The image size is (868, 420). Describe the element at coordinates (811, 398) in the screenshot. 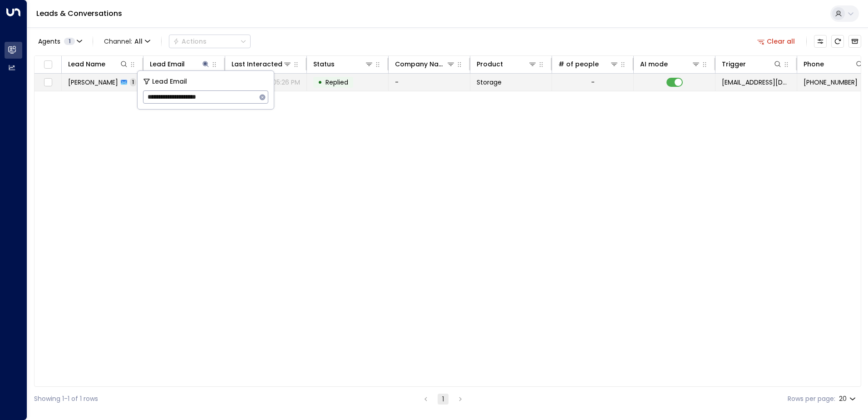

I see `label: Rows per page:` at that location.